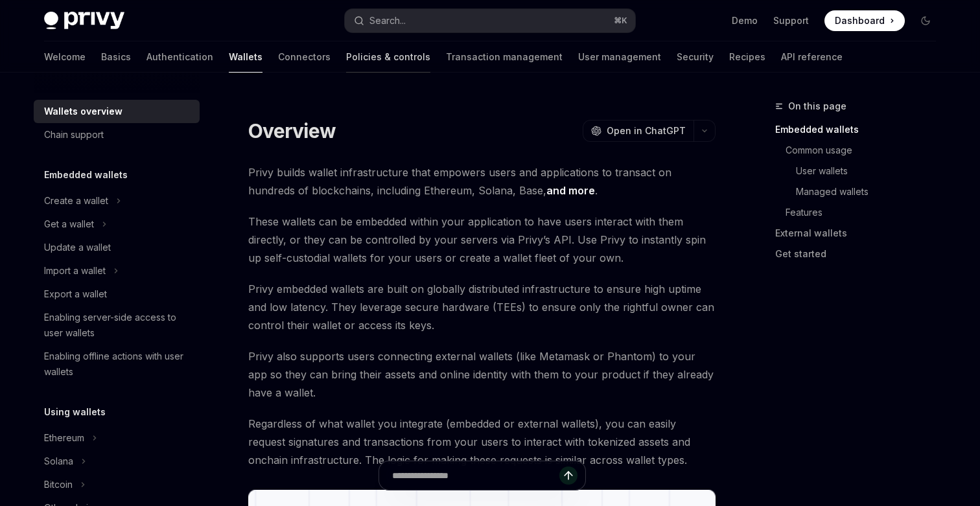  I want to click on a: Welcome, so click(65, 57).